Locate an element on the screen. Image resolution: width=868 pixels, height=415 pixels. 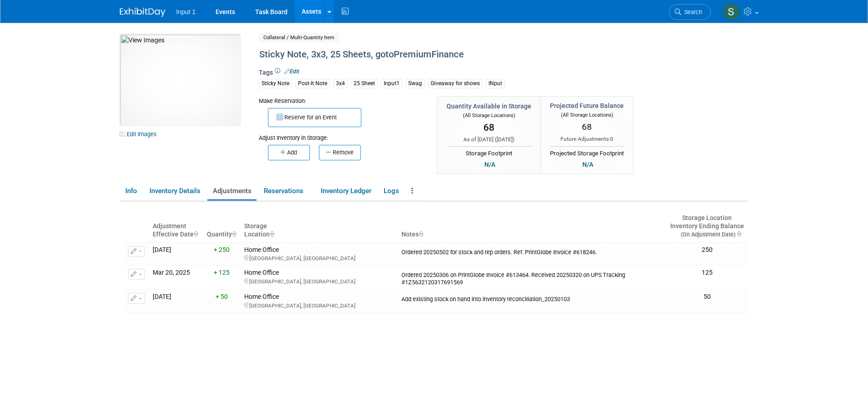
th: Quantity : activate to sort column ascending is located at coordinates (221, 226).